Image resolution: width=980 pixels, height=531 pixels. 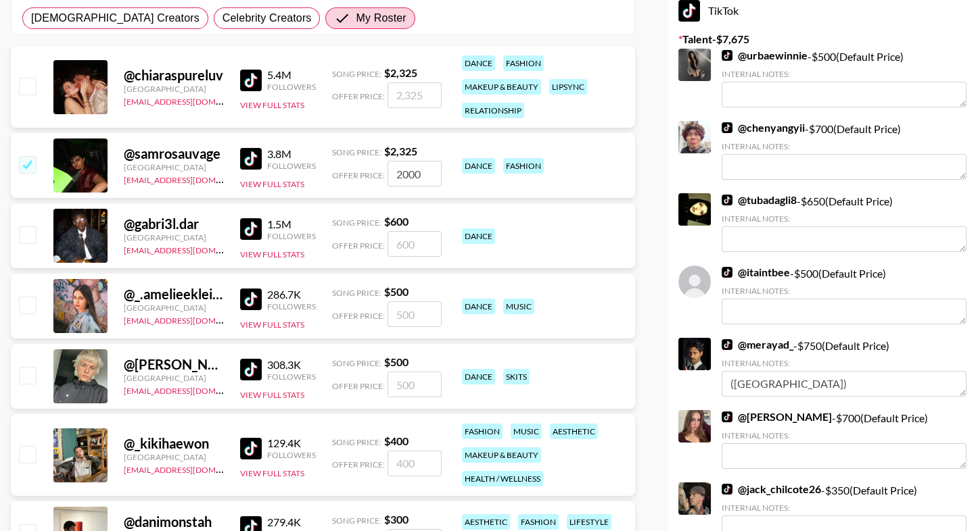 I want to click on div: @ chiaraspureluv, so click(x=174, y=75).